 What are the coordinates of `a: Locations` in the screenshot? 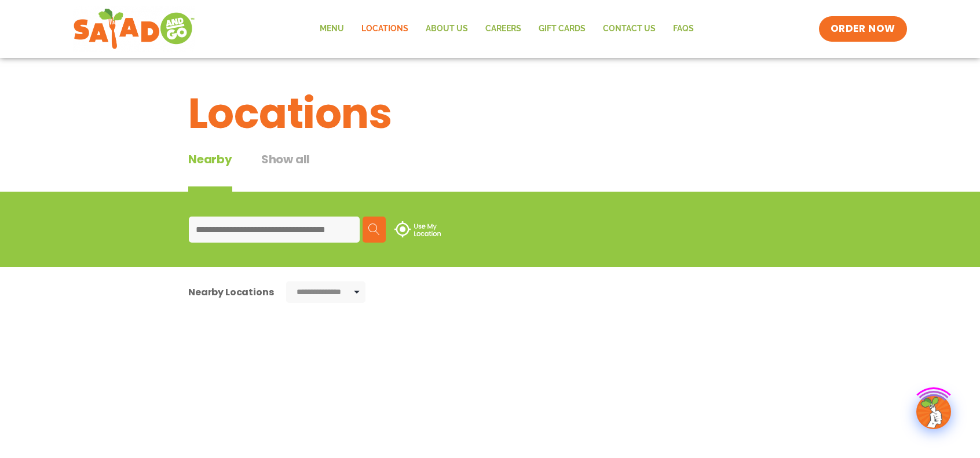 It's located at (385, 29).